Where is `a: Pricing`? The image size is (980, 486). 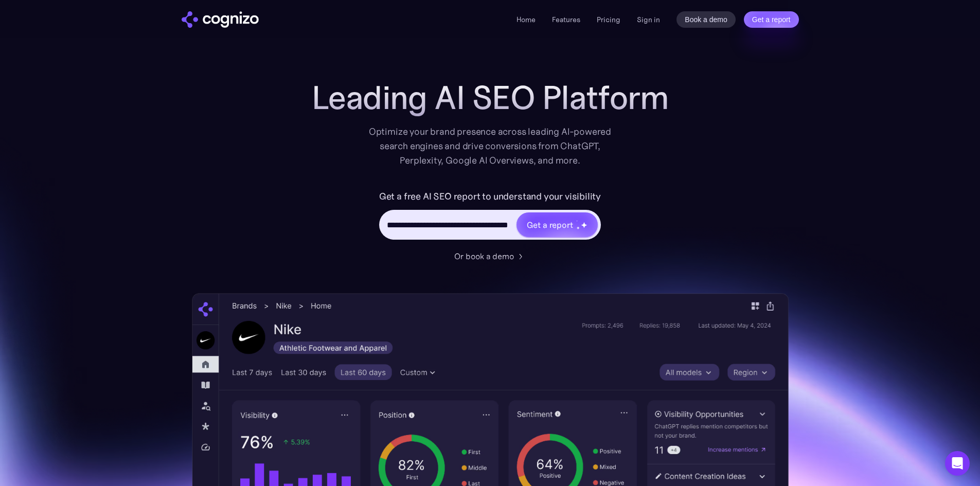 a: Pricing is located at coordinates (608, 19).